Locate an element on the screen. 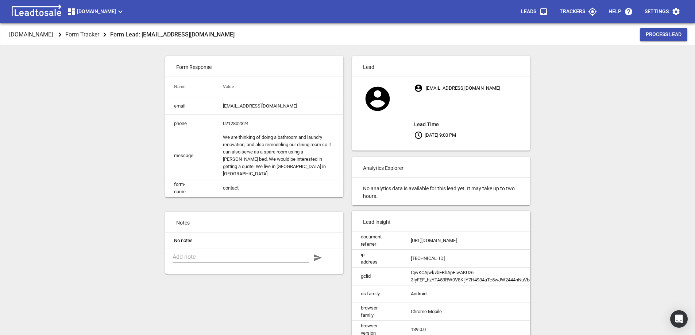 This screenshot has width=695, height=335. th: Value is located at coordinates (279, 87).